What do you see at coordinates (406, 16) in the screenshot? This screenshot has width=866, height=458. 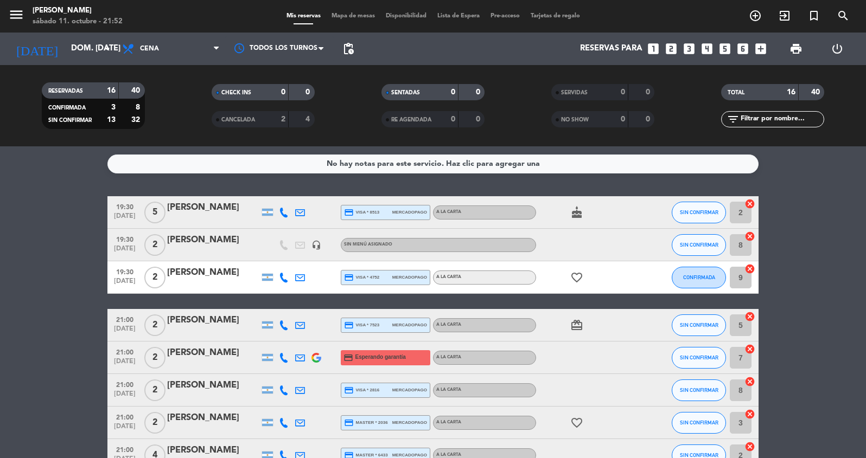 I see `span: Disponibilidad` at bounding box center [406, 16].